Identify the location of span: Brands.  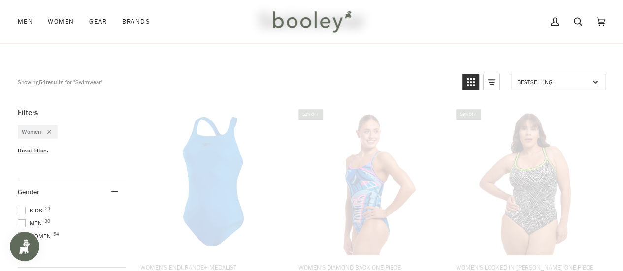
(136, 22).